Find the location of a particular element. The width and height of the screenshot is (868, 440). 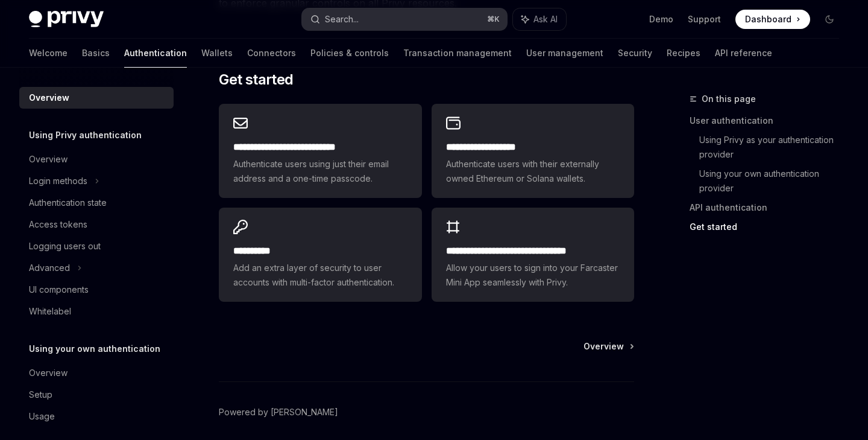

span: Get started is located at coordinates (256, 80).